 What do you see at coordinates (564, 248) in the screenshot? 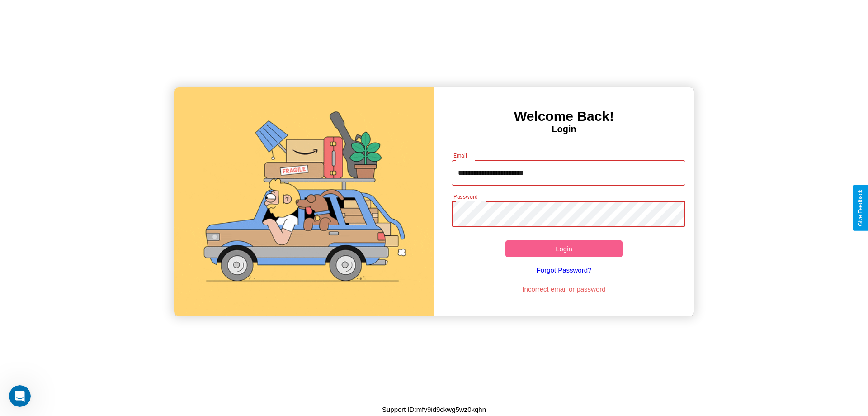
I see `button: Login` at bounding box center [564, 248].